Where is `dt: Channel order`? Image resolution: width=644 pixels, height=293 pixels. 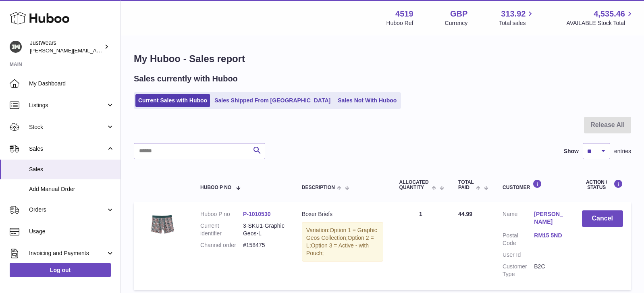
dt: Channel order is located at coordinates (222, 245).